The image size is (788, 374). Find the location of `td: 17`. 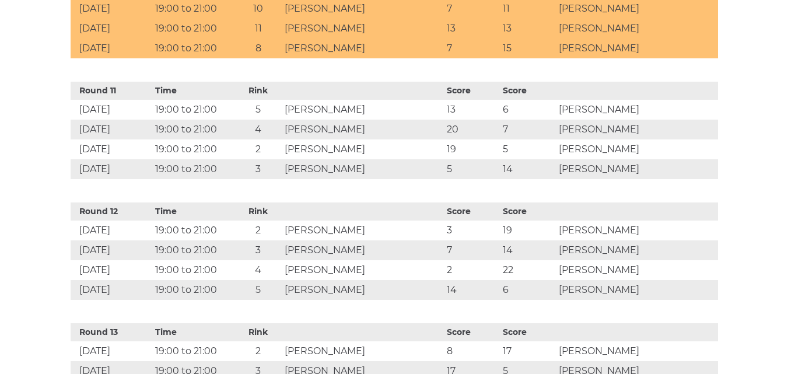

td: 17 is located at coordinates (528, 351).